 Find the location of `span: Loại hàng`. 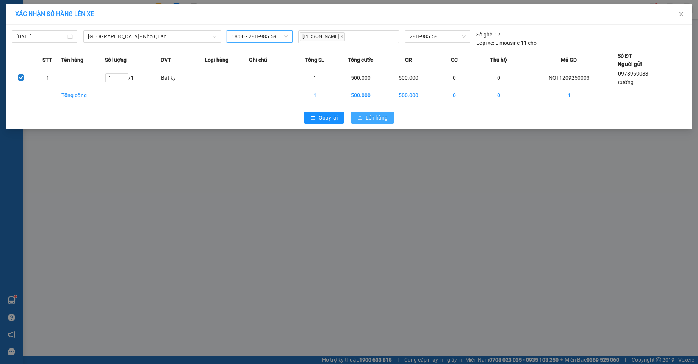

span: Loại hàng is located at coordinates (216, 60).